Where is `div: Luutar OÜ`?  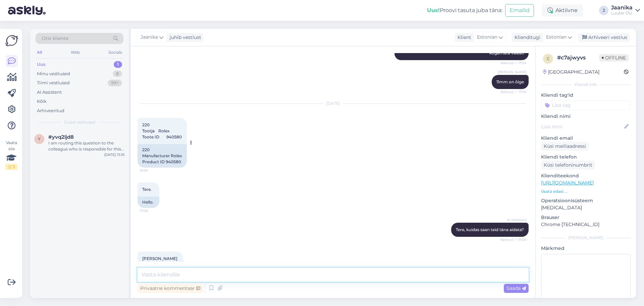
div: Luutar OÜ is located at coordinates (622, 13).